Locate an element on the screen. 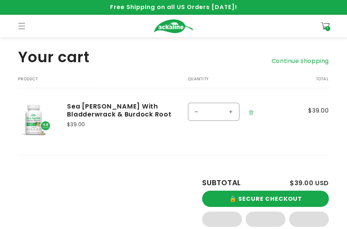 The height and width of the screenshot is (229, 347). img: Ackaline is located at coordinates (173, 26).